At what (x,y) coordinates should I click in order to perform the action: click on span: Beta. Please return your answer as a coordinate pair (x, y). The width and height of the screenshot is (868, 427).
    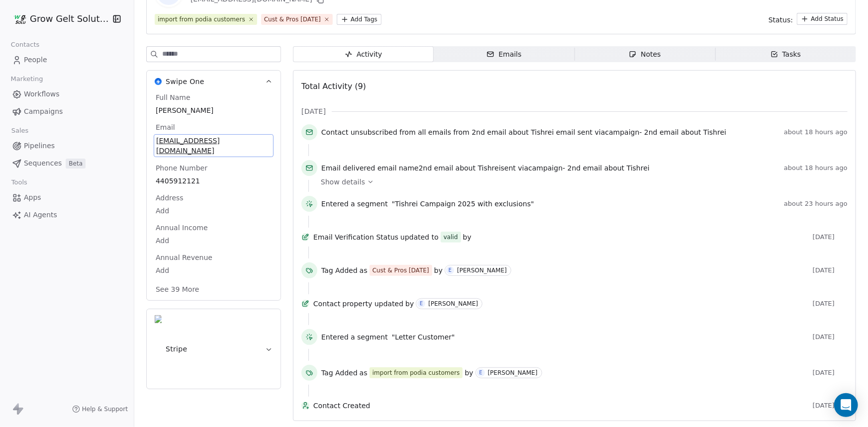
    Looking at the image, I should click on (76, 163).